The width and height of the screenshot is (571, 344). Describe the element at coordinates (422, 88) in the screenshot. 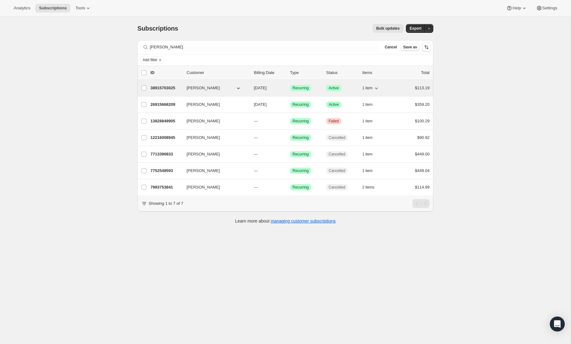

I see `span: $113.19` at that location.